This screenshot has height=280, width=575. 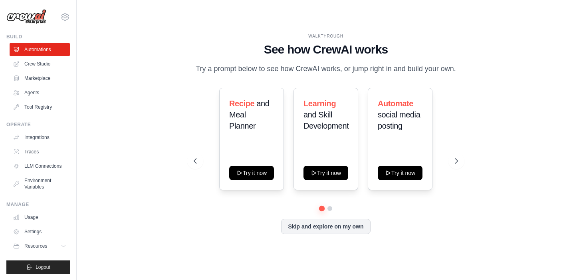 I want to click on a: Environment Variables, so click(x=40, y=184).